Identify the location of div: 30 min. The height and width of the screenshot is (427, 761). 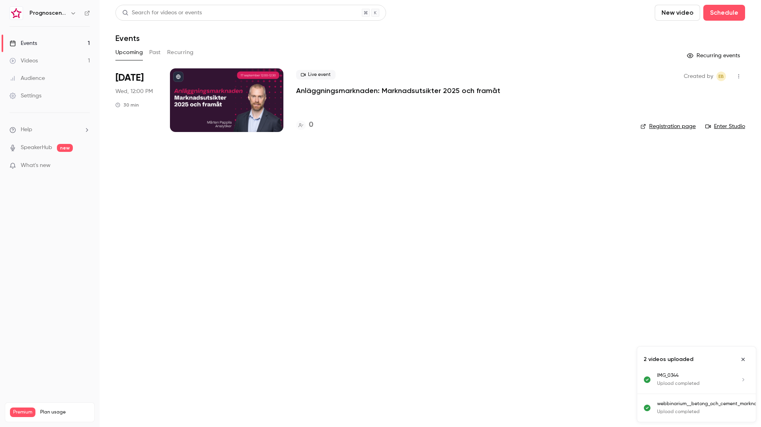
(127, 105).